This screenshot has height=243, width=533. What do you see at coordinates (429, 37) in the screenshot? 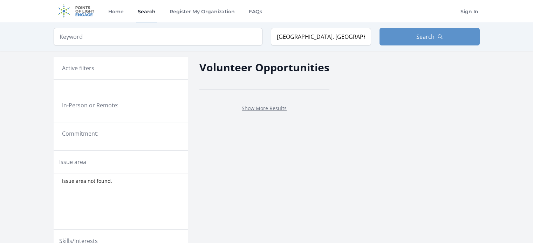
I see `button: Search` at bounding box center [429, 37].